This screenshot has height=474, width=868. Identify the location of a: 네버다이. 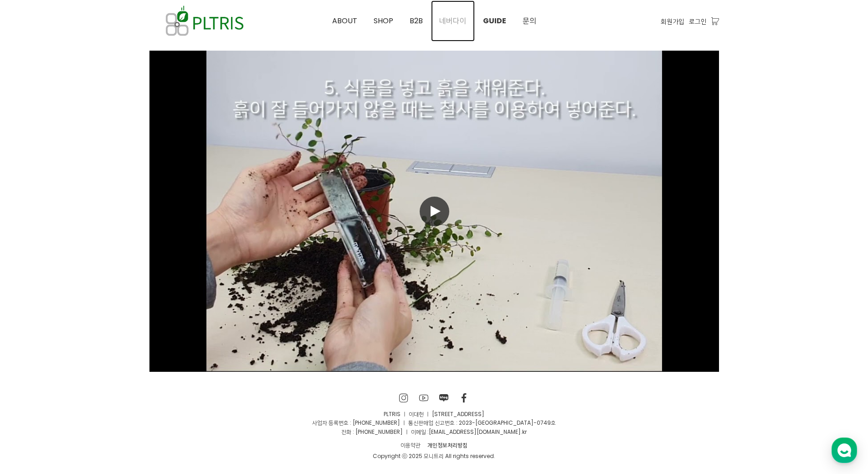
(453, 21).